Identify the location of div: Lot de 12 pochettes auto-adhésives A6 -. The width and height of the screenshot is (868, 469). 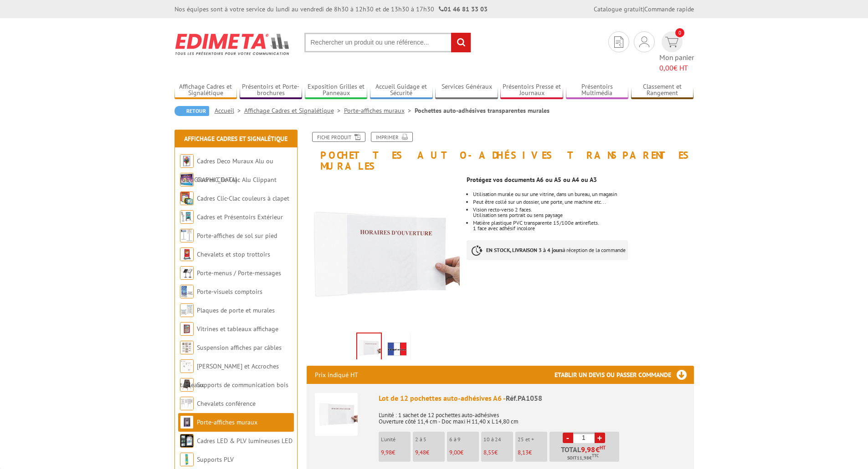
(532, 399).